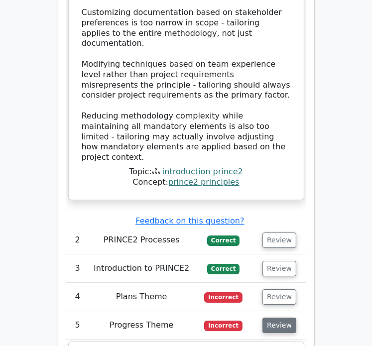 The image size is (372, 346). I want to click on td: 4, so click(78, 296).